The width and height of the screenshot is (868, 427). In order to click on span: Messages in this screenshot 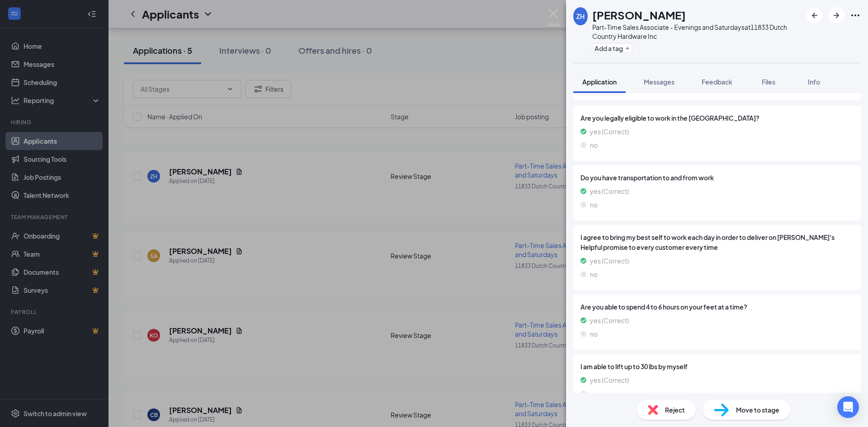, I will do `click(659, 82)`.